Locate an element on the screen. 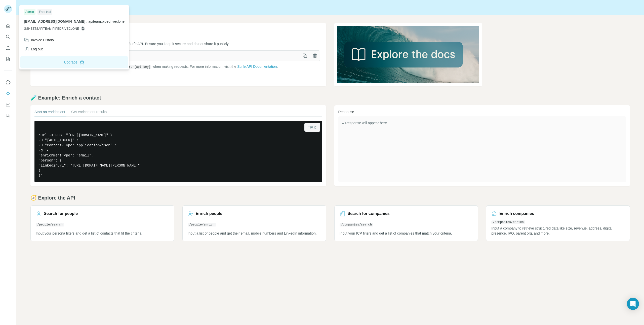  span: sdeVrkDVLVmoRvsZYd4xRg59TkjiLOHhoVlDEgFdBoM is located at coordinates (168, 56).